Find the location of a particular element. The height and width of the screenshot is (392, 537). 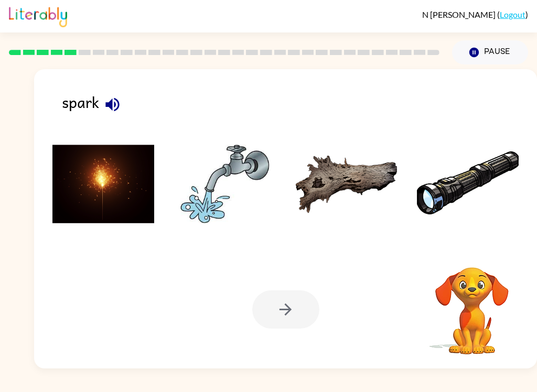

img: Answer choice 2 is located at coordinates (225, 184).